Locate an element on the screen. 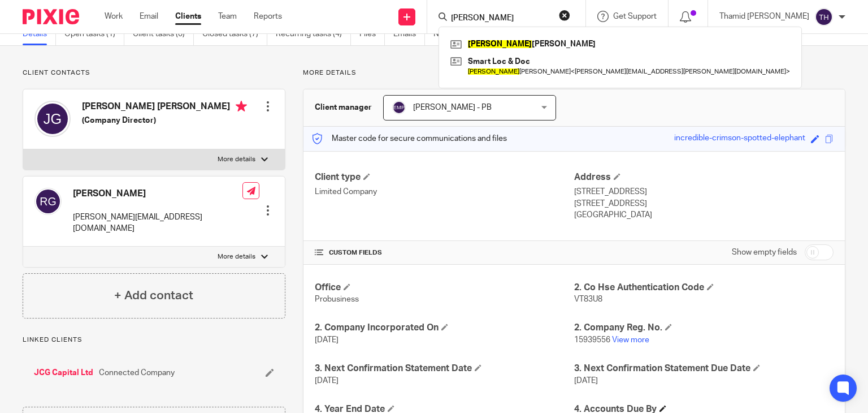 This screenshot has width=868, height=413. a: Recurring tasks (4) is located at coordinates (313, 34).